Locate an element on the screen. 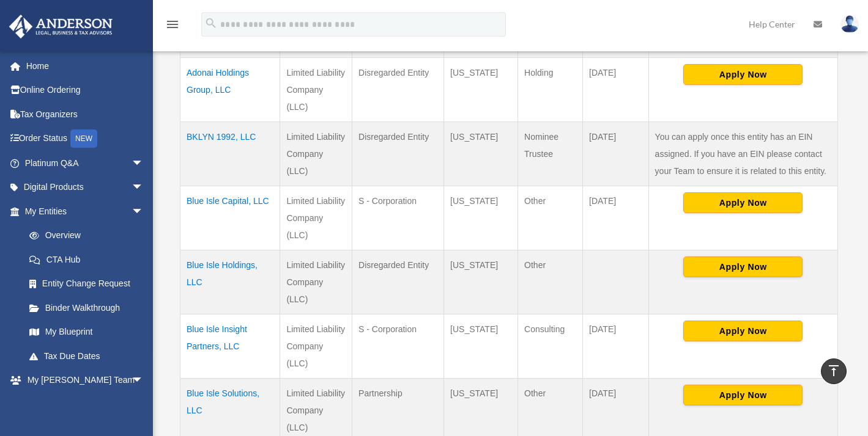  a: Order StatusNEW is located at coordinates (85, 139).